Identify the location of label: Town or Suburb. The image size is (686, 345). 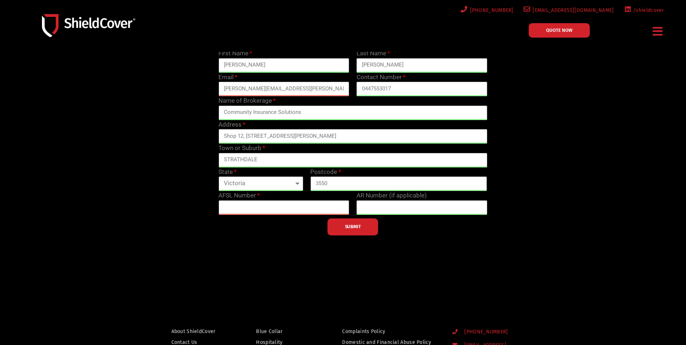
(242, 148).